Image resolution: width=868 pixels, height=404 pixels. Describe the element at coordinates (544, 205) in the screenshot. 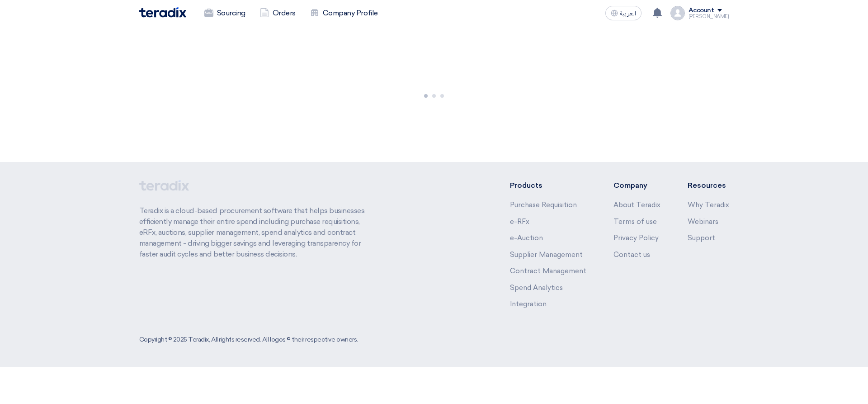

I see `a: Purchase Requisition` at that location.